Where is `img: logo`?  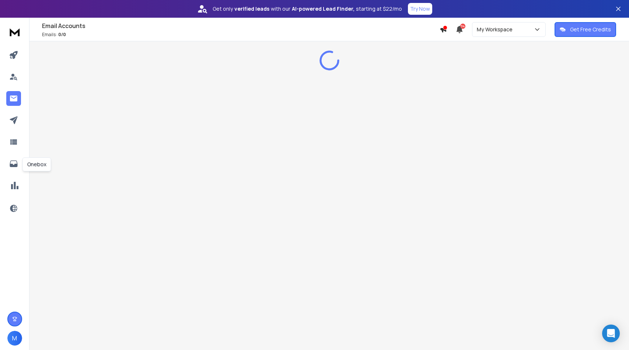 img: logo is located at coordinates (15, 32).